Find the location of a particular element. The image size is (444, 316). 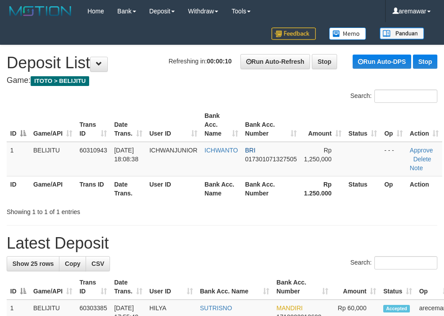

div: Showing 1 to 1 of 1 entries is located at coordinates (92, 210).